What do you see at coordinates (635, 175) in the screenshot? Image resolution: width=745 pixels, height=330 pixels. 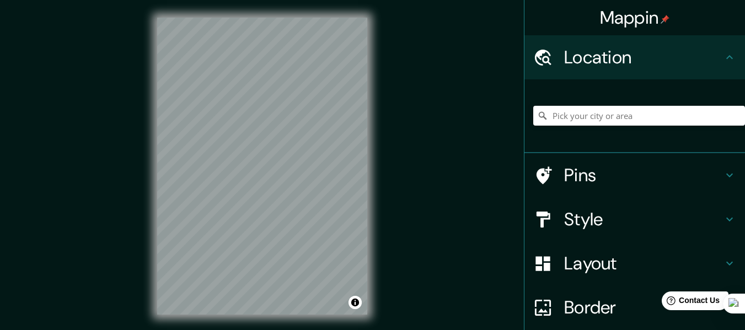 I see `div: Pins` at bounding box center [635, 175].